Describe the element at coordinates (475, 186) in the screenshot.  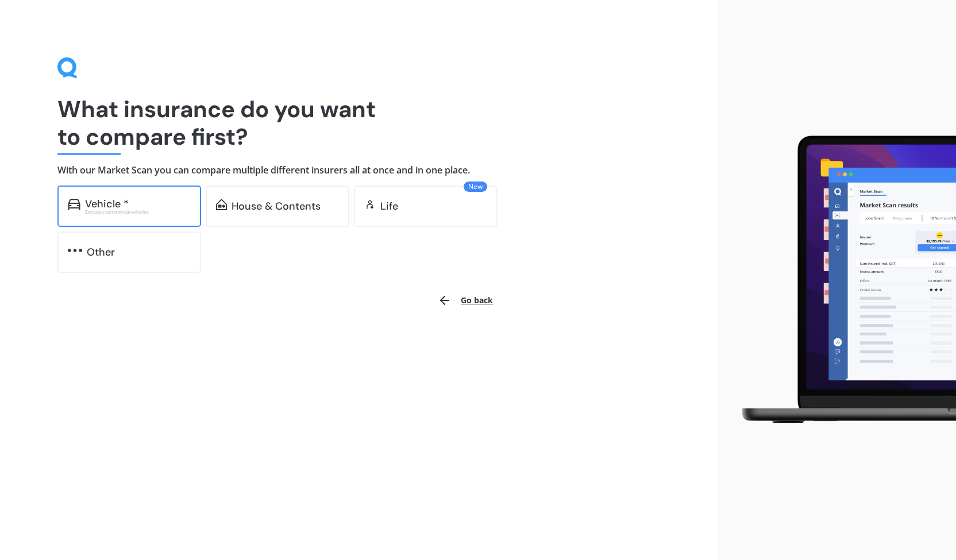
I see `span: New` at that location.